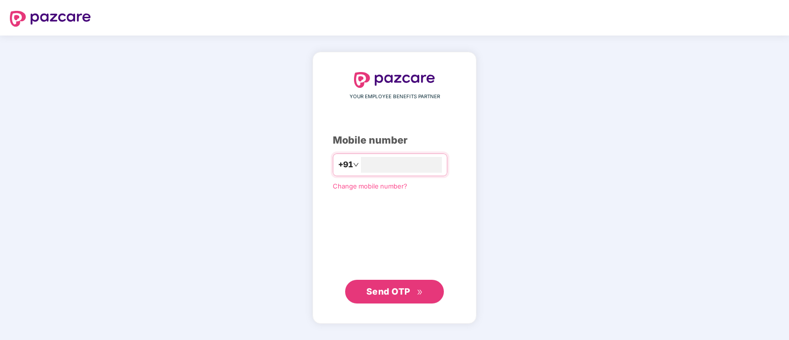 Image resolution: width=789 pixels, height=340 pixels. Describe the element at coordinates (395, 140) in the screenshot. I see `div: Mobile number` at that location.